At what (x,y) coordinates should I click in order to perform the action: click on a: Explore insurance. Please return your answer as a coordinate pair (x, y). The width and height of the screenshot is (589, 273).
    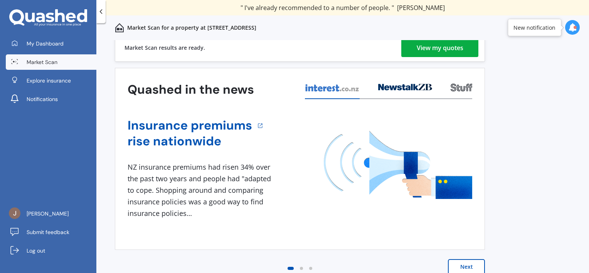
    Looking at the image, I should click on (51, 81).